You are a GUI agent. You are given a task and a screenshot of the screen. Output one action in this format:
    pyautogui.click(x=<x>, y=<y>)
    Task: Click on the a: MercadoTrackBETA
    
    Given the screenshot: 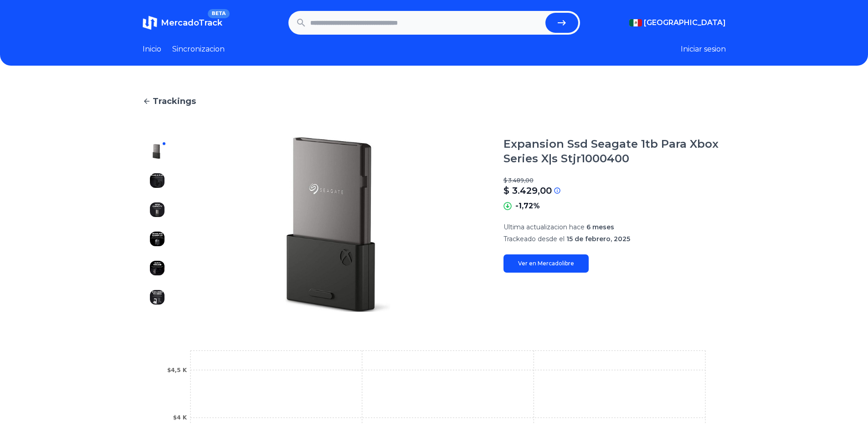 What is the action you would take?
    pyautogui.click(x=183, y=23)
    